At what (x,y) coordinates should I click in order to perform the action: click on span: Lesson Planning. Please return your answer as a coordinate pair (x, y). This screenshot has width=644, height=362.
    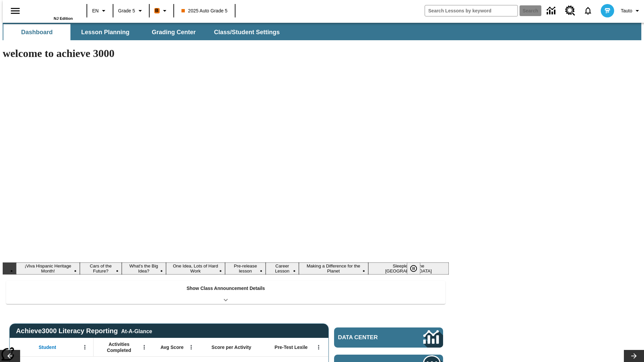
    Looking at the image, I should click on (105, 32).